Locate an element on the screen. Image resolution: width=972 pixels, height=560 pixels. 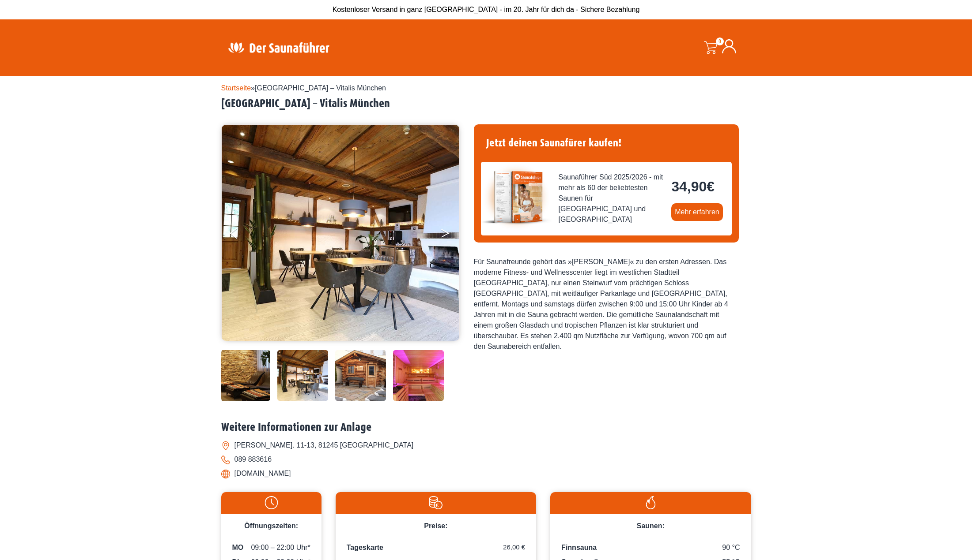
span: 26,00 € is located at coordinates (514, 548).